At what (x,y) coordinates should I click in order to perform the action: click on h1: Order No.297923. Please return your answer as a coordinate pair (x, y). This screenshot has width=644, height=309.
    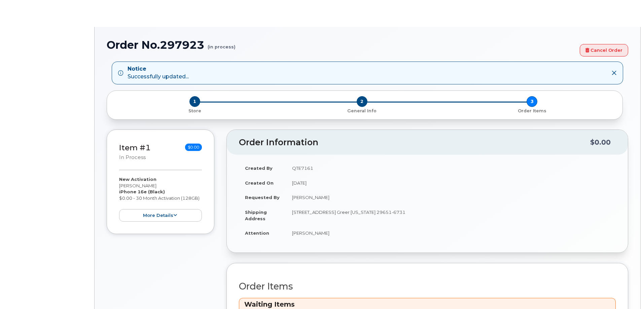
    Looking at the image, I should click on (342, 45).